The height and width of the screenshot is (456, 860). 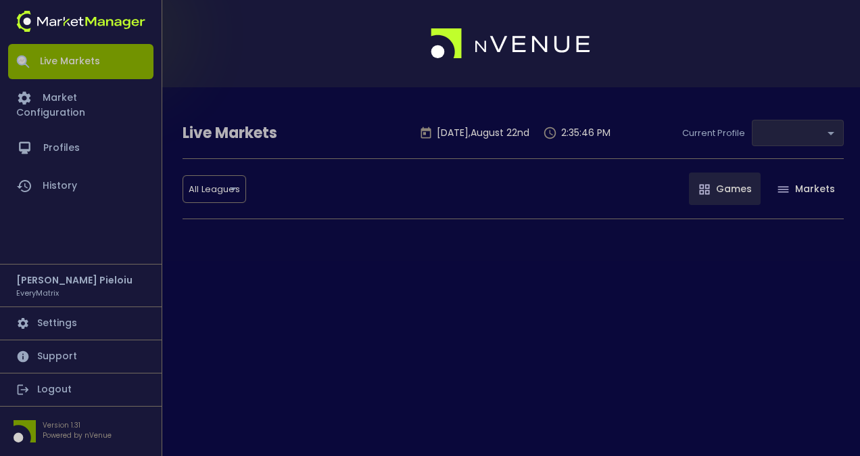 What do you see at coordinates (80, 186) in the screenshot?
I see `a: History` at bounding box center [80, 186].